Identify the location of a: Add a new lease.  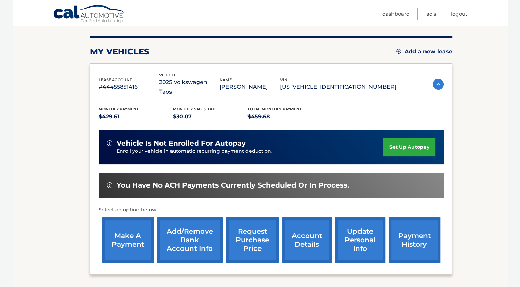
(424, 52).